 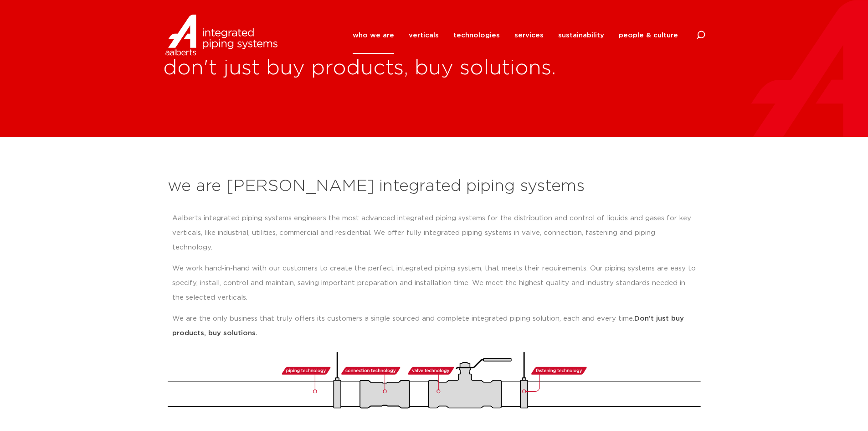 I want to click on a: who we are, so click(x=373, y=35).